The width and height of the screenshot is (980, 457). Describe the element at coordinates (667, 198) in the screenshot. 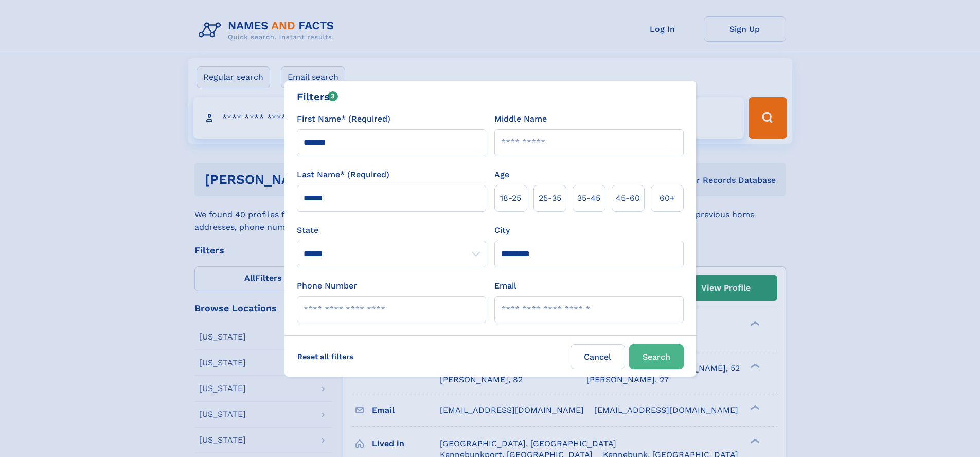

I see `span: 60+` at that location.